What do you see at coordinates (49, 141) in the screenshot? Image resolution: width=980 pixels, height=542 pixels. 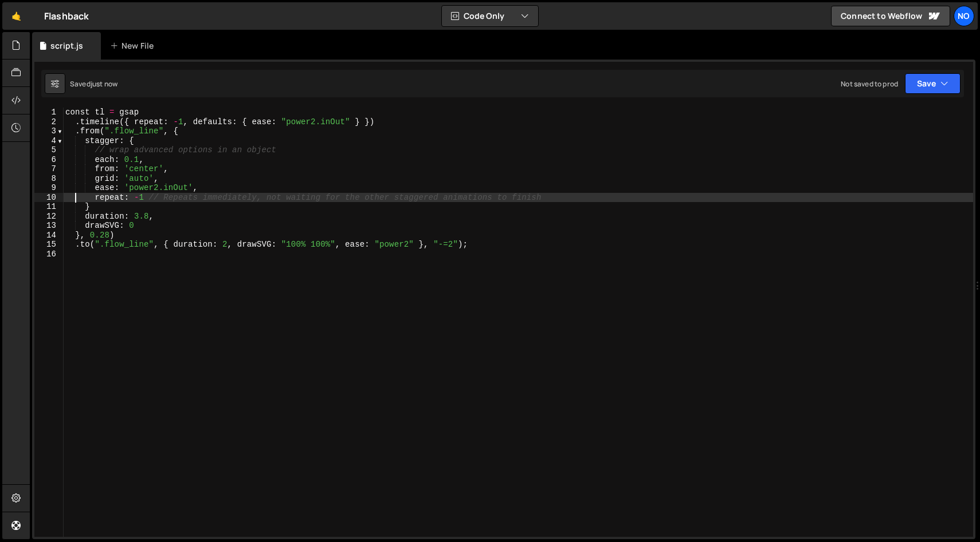 I see `div: 4` at bounding box center [49, 141].